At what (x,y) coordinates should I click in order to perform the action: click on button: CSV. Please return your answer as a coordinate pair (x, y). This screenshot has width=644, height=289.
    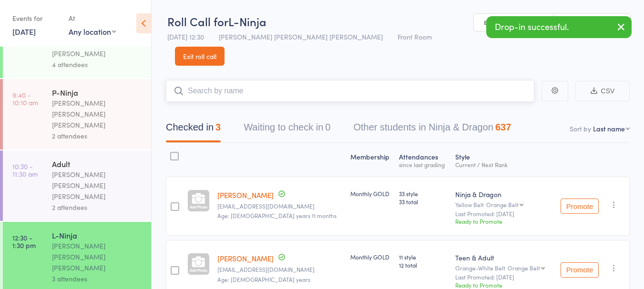
    Looking at the image, I should click on (602, 91).